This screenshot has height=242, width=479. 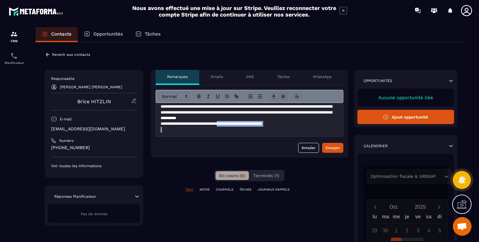 What do you see at coordinates (232, 175) in the screenshot?
I see `button: En cours (0)` at bounding box center [232, 175].